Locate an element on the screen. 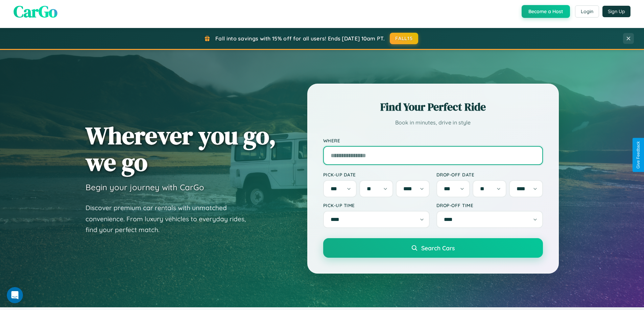  label: Drop-off Time is located at coordinates (489, 205).